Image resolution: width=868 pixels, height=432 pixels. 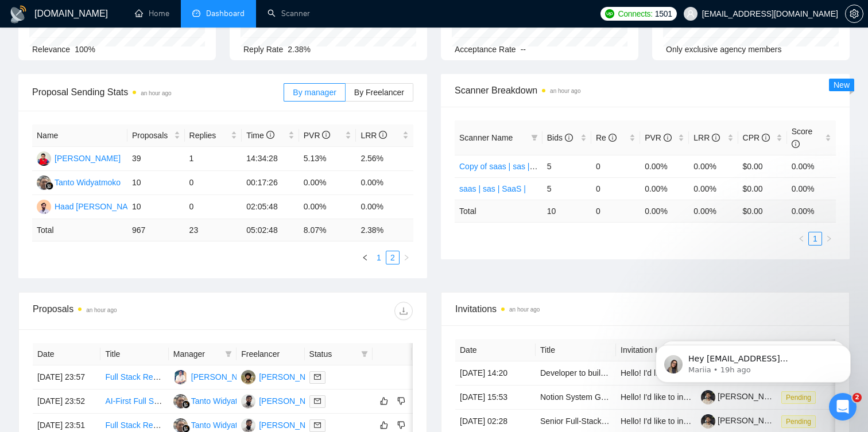 What do you see at coordinates (656, 350) in the screenshot?
I see `th: Invitation Letter` at bounding box center [656, 350].